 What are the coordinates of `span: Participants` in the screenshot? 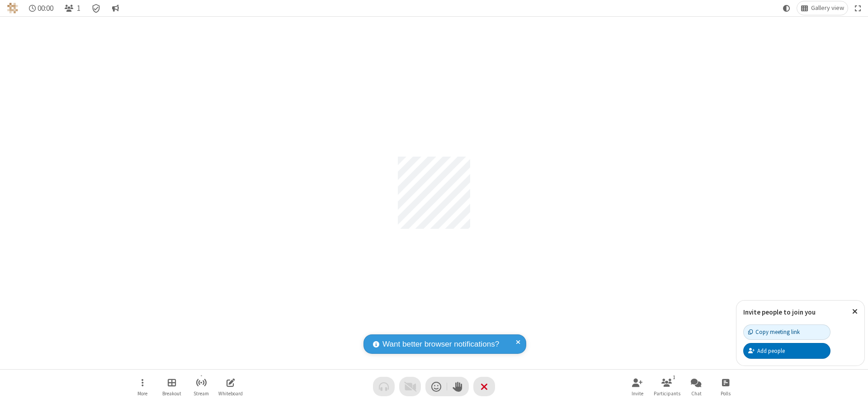 It's located at (667, 394).